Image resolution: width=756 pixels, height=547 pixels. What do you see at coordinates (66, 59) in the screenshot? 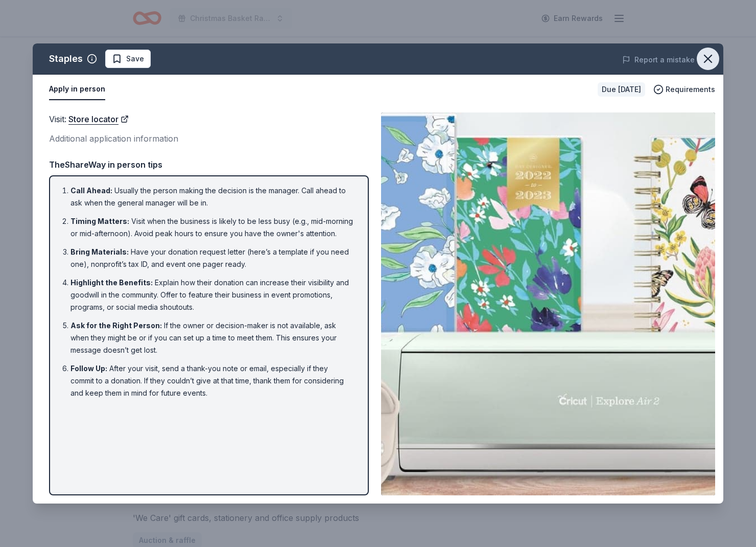
I see `div: Staples` at bounding box center [66, 59].